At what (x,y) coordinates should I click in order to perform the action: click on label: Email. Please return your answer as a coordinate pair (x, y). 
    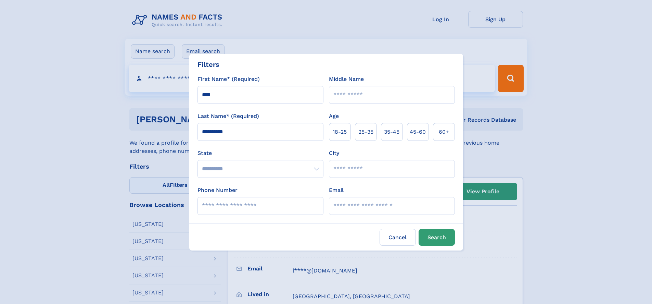
    Looking at the image, I should click on (336, 190).